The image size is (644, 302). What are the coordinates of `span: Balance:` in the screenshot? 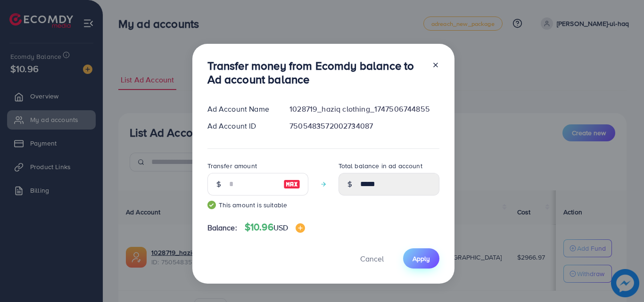 It's located at (222, 227).